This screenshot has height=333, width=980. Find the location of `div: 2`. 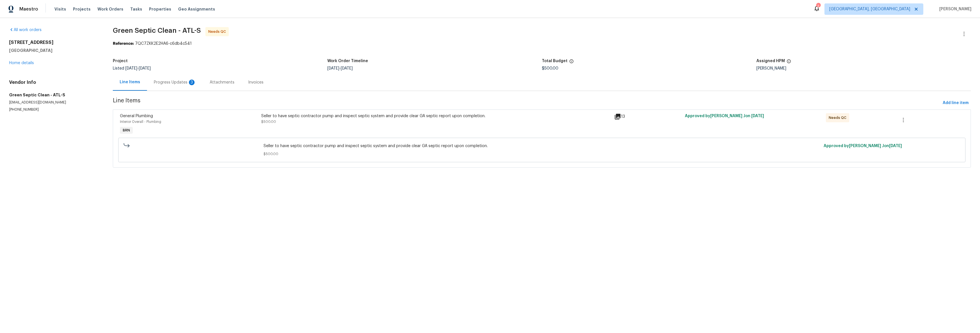

div: 2 is located at coordinates (818, 7).